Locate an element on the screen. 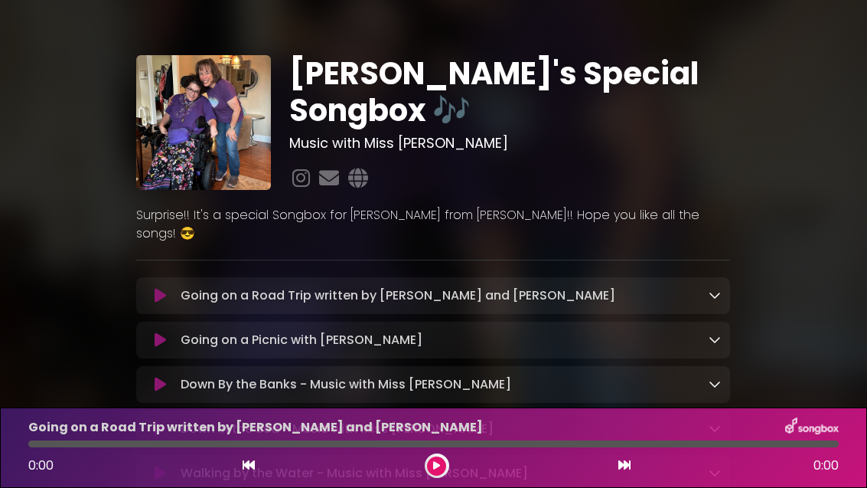  img: DpsALNU4Qse55zioNQQO is located at coordinates (204, 122).